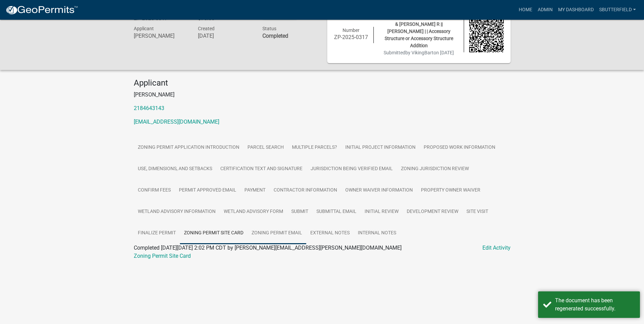 Image resolution: width=644 pixels, height=324 pixels. I want to click on a: Wetland Advisory Information, so click(177, 212).